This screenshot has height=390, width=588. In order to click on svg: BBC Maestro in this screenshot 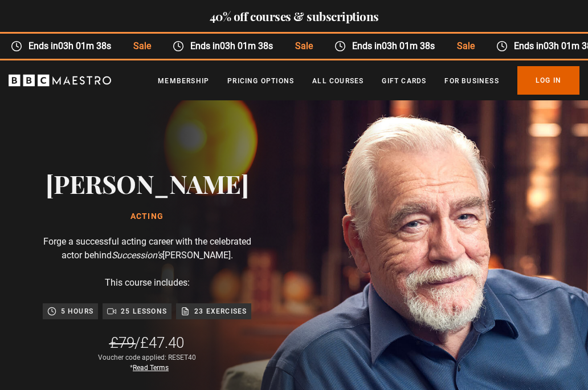, I will do `click(60, 81)`.